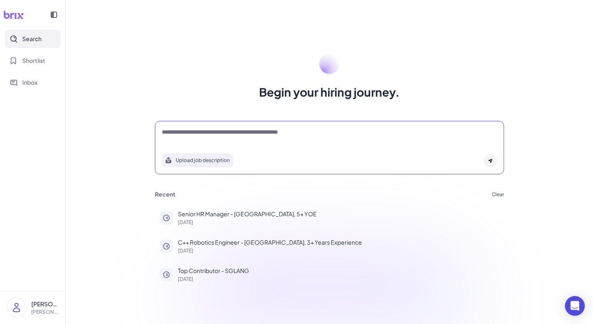 This screenshot has width=593, height=324. What do you see at coordinates (33, 82) in the screenshot?
I see `button: Inbox` at bounding box center [33, 82].